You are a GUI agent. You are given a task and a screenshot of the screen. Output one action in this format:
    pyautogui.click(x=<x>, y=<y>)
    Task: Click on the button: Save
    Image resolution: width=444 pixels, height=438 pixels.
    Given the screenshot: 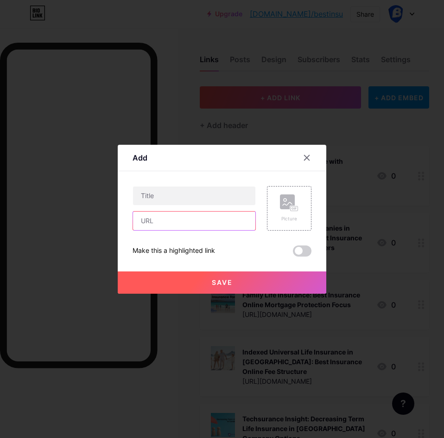 What is the action you would take?
    pyautogui.click(x=222, y=282)
    